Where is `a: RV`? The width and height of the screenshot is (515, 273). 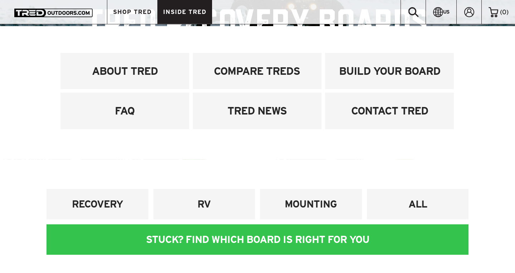 a: RV is located at coordinates (204, 204).